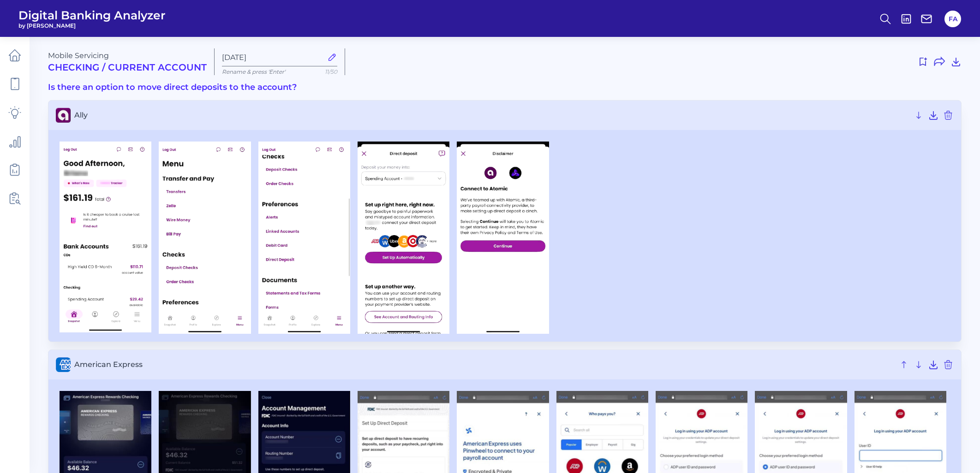 Image resolution: width=980 pixels, height=473 pixels. Describe the element at coordinates (484, 365) in the screenshot. I see `span: American Express` at that location.